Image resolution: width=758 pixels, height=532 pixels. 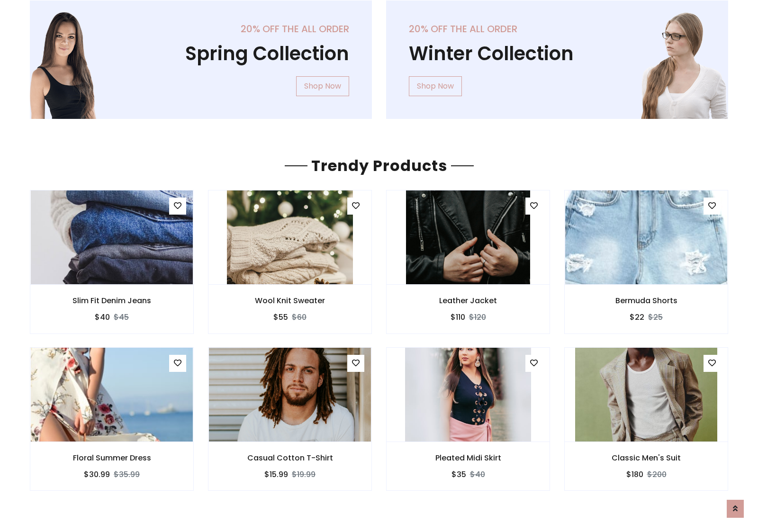 What do you see at coordinates (127, 474) in the screenshot?
I see `del: $35.99` at bounding box center [127, 474].